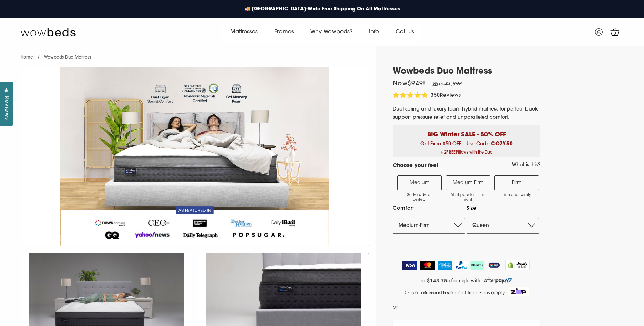 This screenshot has height=326, width=644. Describe the element at coordinates (284, 32) in the screenshot. I see `a: Frames` at that location.